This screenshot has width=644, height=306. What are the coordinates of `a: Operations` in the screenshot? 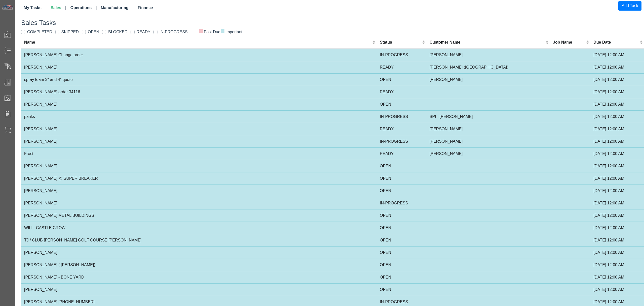 It's located at (83, 8).